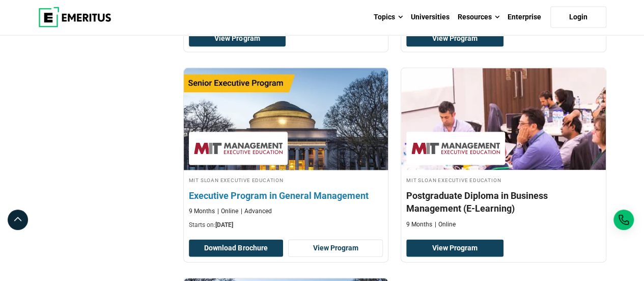 The image size is (644, 281). I want to click on a: Business Management Course by MIT Sloan Executive Education - MIT Sloan Executive Education MIT S..., so click(504, 151).